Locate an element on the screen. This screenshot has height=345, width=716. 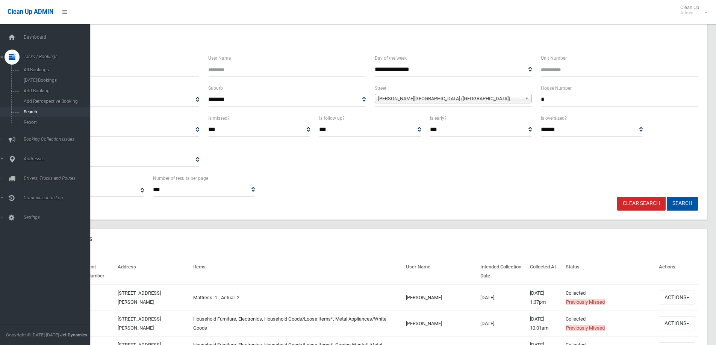
label: User Name is located at coordinates (220, 58).